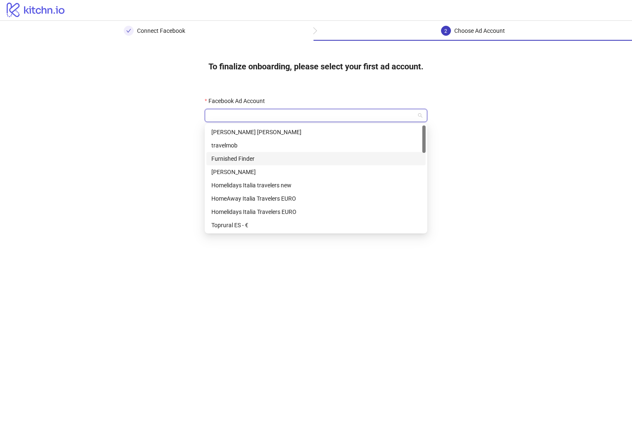 The image size is (632, 432). I want to click on input: Facebook Ad Account, so click(312, 115).